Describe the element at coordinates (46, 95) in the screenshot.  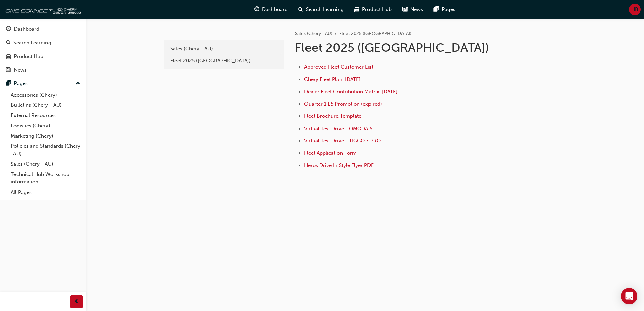
I see `a: Accessories (Chery)` at that location.